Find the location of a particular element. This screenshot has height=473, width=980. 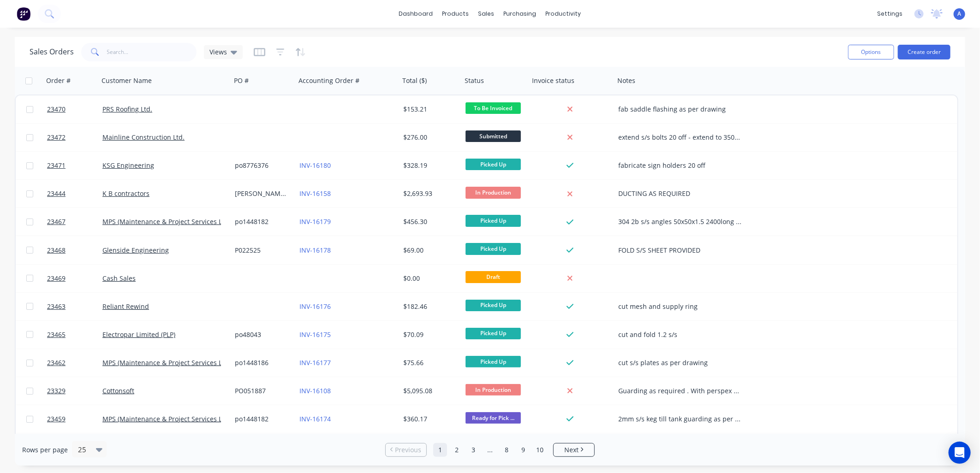

a: Page 2 is located at coordinates (457, 450).